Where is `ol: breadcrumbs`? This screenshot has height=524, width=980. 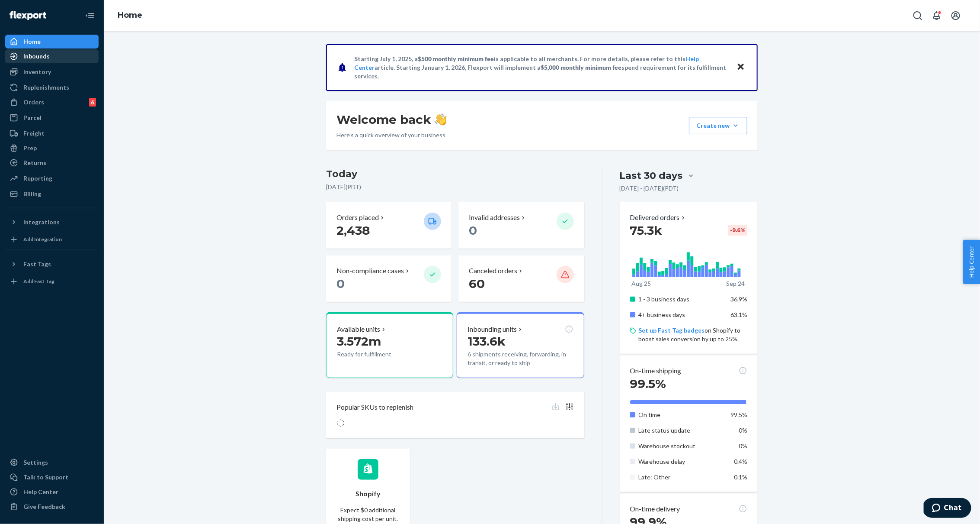 ol: breadcrumbs is located at coordinates (129, 16).